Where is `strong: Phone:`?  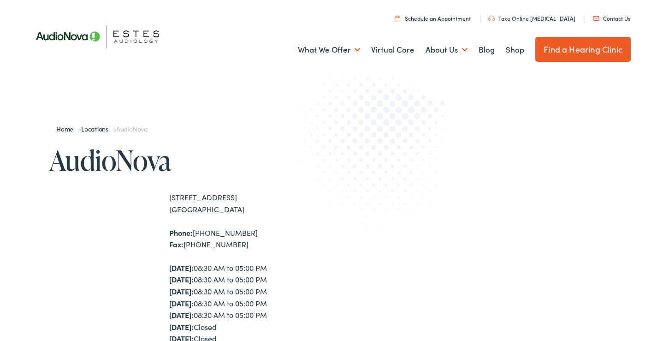 strong: Phone: is located at coordinates (181, 232).